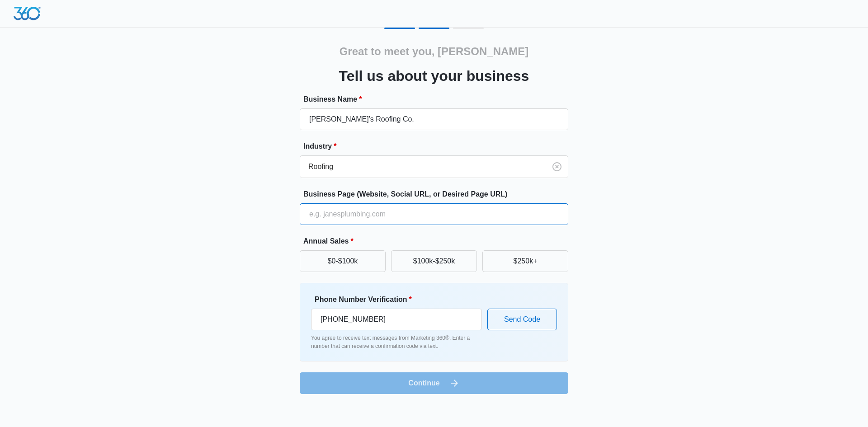 This screenshot has height=427, width=868. I want to click on label: Business Page (Website, Social URL, or Desired Page URL), so click(438, 194).